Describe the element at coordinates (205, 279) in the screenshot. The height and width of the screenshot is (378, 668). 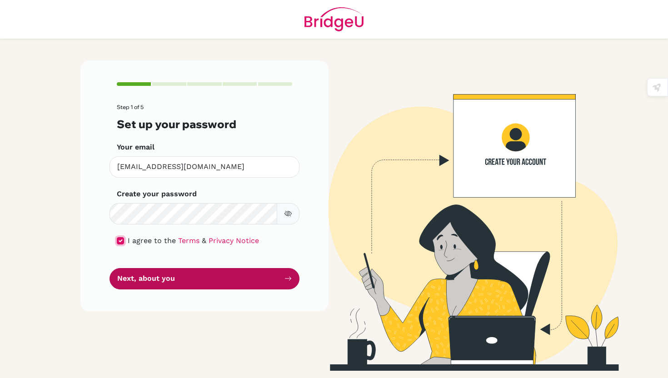
I see `button: Next, about you` at that location.